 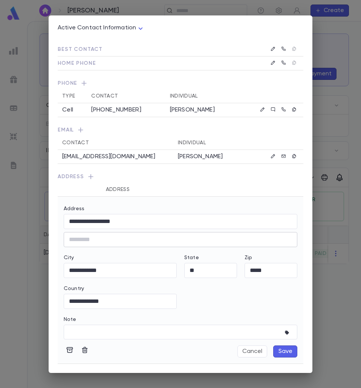 I want to click on label: City, so click(x=69, y=258).